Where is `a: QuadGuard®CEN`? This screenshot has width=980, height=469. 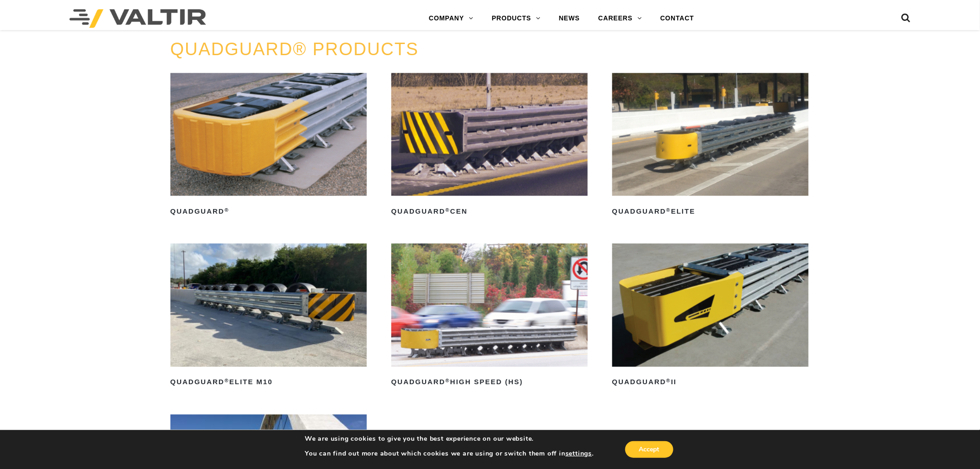
a: QuadGuard®CEN is located at coordinates (490, 146).